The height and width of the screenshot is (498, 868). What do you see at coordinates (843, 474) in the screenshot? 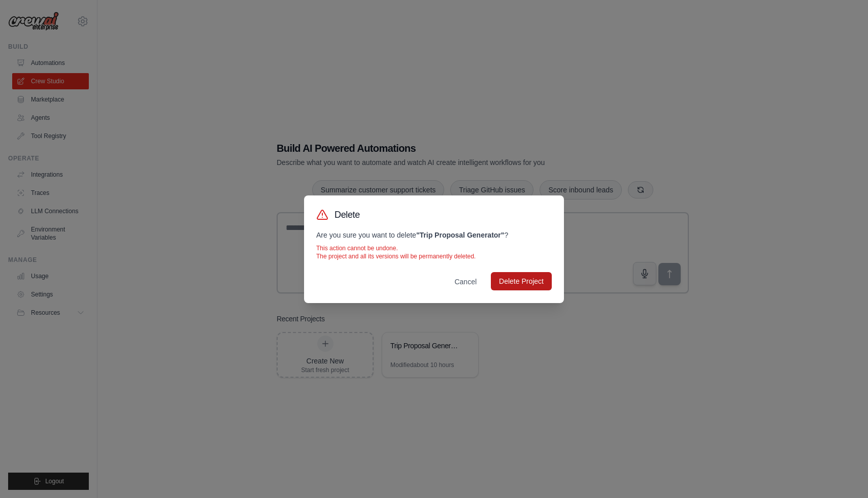
I see `div: Chat Widget` at bounding box center [843, 474].